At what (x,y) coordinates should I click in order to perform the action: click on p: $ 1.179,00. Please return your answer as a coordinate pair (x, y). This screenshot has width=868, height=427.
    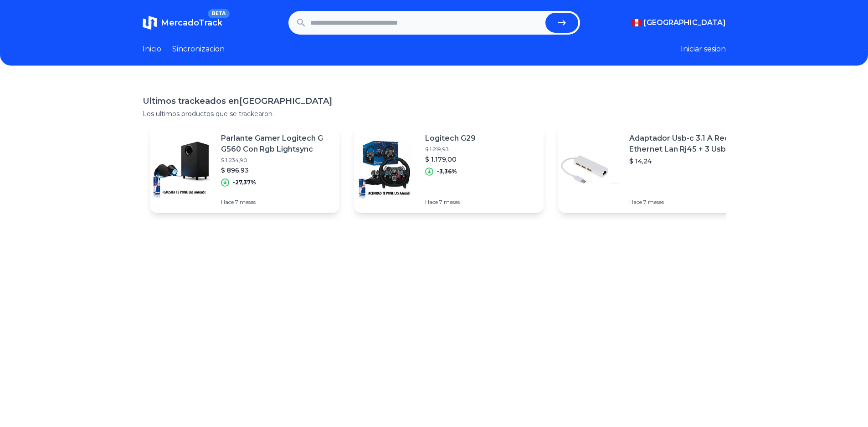
    Looking at the image, I should click on (450, 159).